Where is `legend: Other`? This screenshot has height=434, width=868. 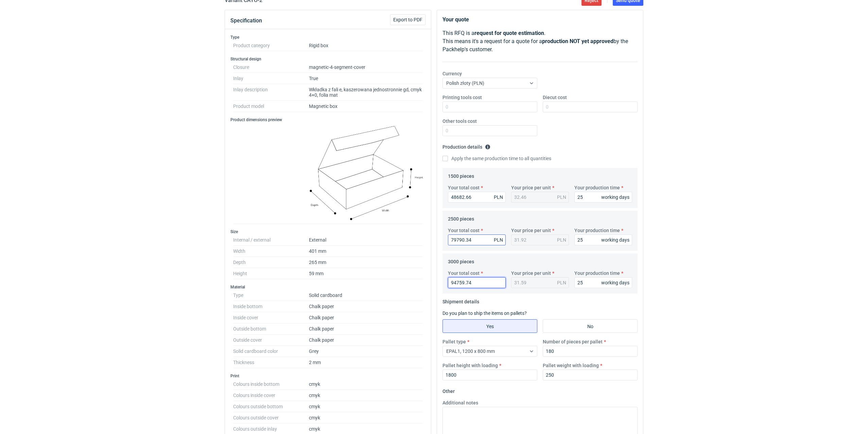
legend: Other is located at coordinates (449, 390).